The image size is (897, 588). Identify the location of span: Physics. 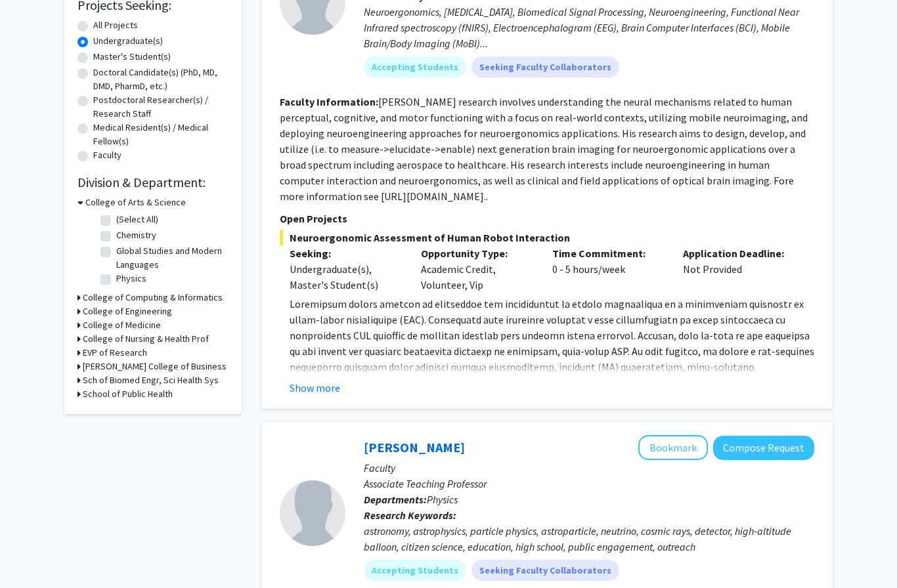
(442, 499).